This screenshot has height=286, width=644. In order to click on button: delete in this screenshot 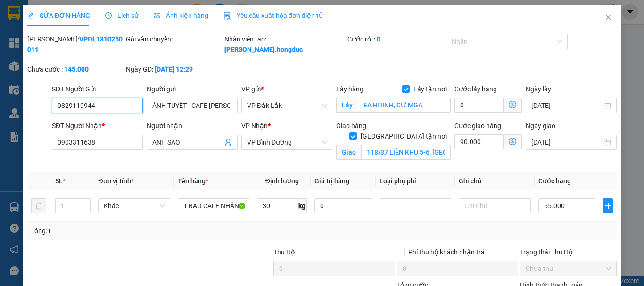, I will do `click(39, 206)`.